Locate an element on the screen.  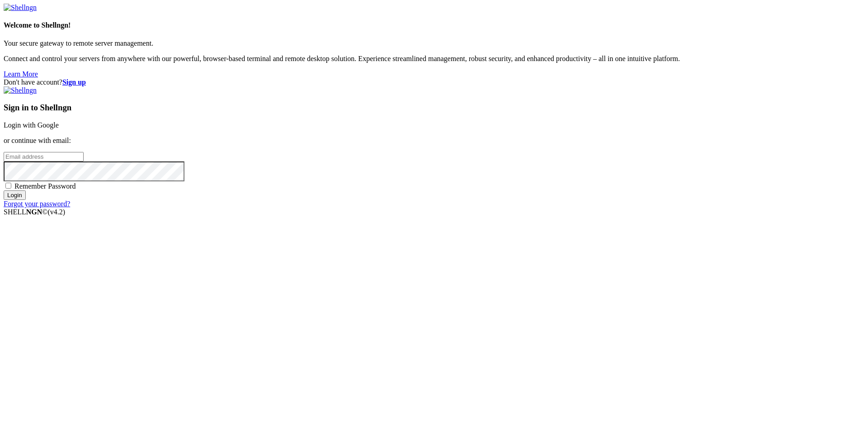
span: 4.2.0 is located at coordinates (56, 211).